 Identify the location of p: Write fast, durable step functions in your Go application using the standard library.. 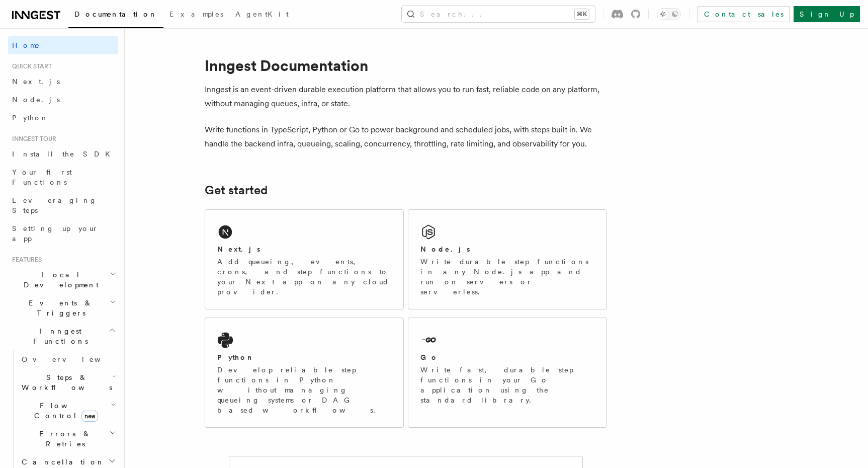
(507, 384).